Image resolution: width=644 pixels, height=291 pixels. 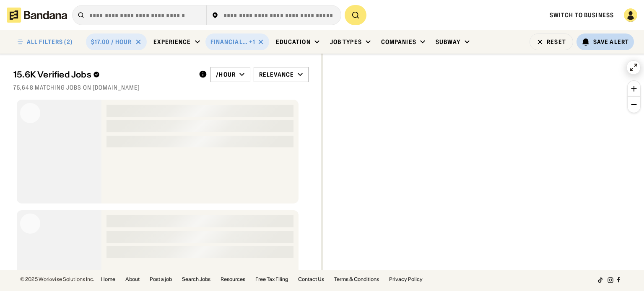 I want to click on a: Post a job, so click(x=161, y=279).